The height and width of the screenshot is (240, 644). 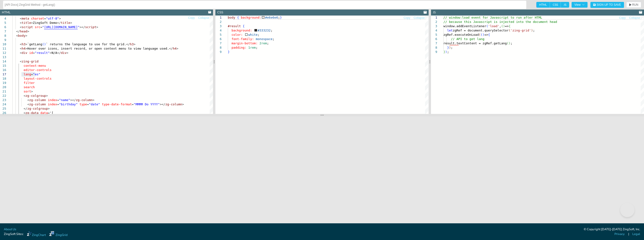 I want to click on span: #333232, so click(x=264, y=31).